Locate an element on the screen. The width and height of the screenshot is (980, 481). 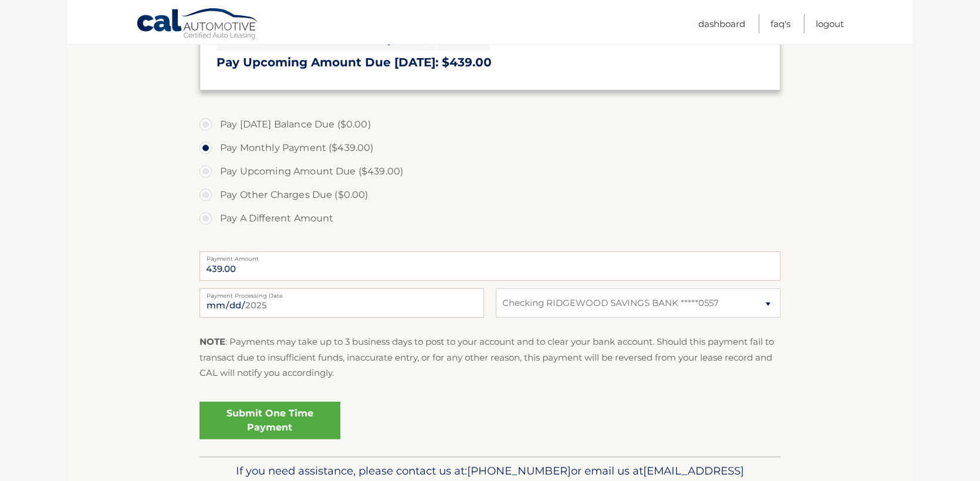
a: Logout is located at coordinates (830, 24).